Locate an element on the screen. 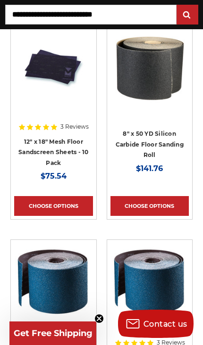 Image resolution: width=203 pixels, height=345 pixels. a: 12" x 18" Mesh Floor Sandscreen Sheets - 10 Pack is located at coordinates (53, 152).